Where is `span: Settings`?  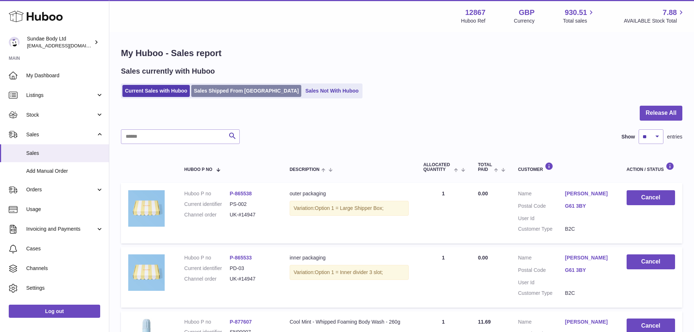 span: Settings is located at coordinates (65, 288).